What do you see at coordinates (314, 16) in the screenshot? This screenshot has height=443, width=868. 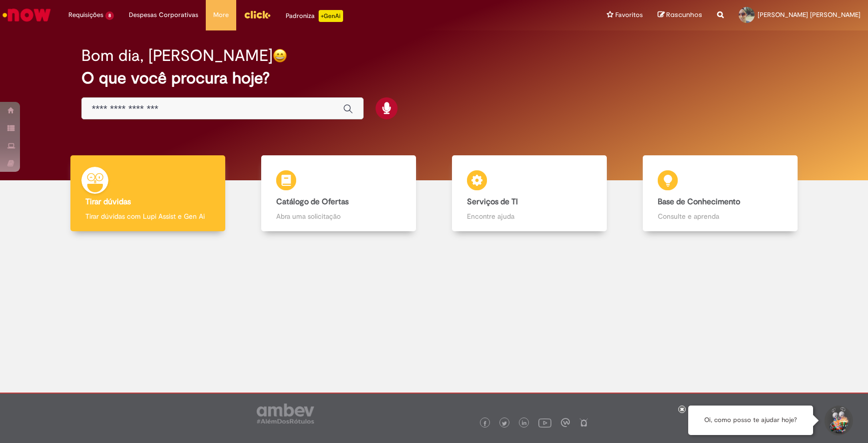 I see `div: Padroniza` at bounding box center [314, 16].